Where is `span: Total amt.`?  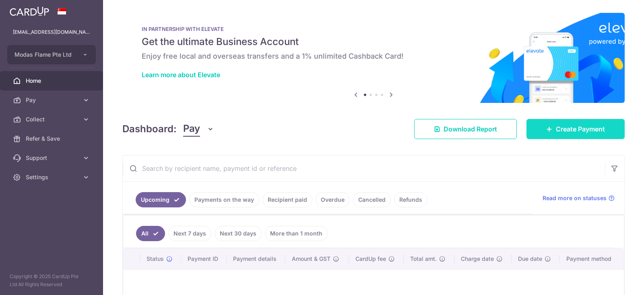
span: Total amt. is located at coordinates (424, 259).